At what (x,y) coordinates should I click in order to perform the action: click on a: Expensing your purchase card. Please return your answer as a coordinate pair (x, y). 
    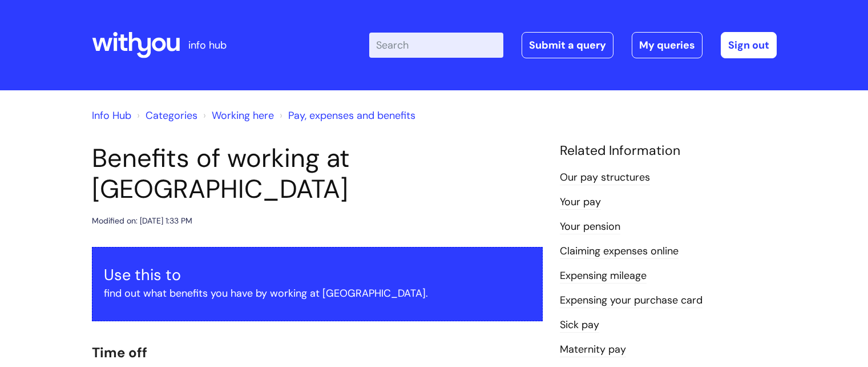
    Looking at the image, I should click on (632, 301).